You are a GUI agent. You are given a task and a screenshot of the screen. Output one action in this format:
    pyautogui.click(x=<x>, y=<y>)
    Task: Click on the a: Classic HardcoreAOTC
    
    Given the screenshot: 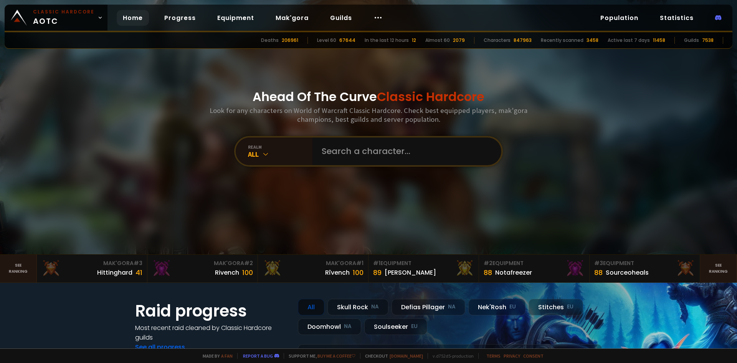 What is the action you would take?
    pyautogui.click(x=56, y=18)
    